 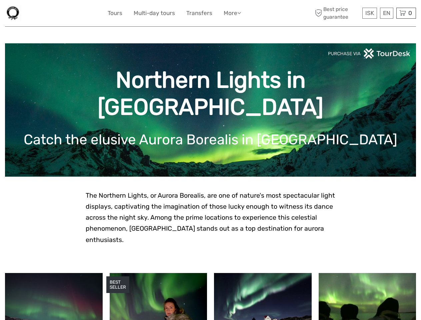 What do you see at coordinates (210, 218) in the screenshot?
I see `span: The Northern Lights, or Aurora Borealis, are one of nature's most spectacular light displays, cap...` at bounding box center [210, 218].